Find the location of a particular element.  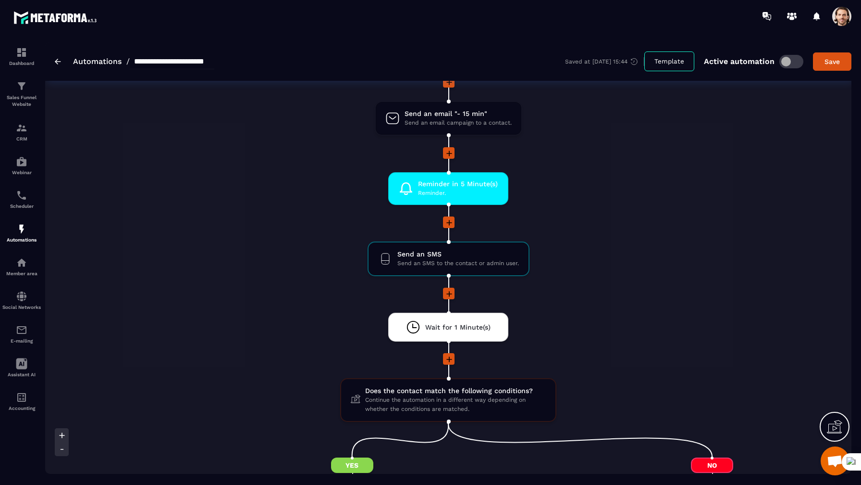

a: accountantaccountantAccounting is located at coordinates (22, 401).